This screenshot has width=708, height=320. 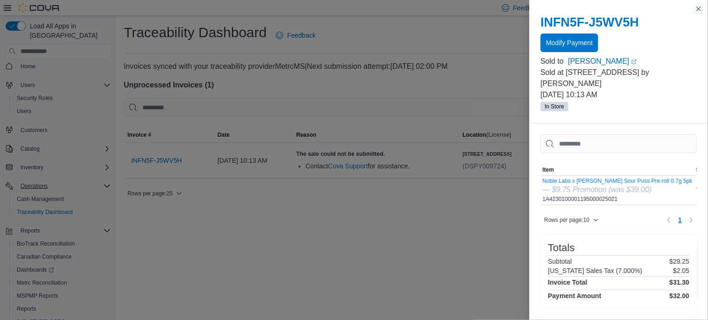 I want to click on h6: Subtotal, so click(x=560, y=261).